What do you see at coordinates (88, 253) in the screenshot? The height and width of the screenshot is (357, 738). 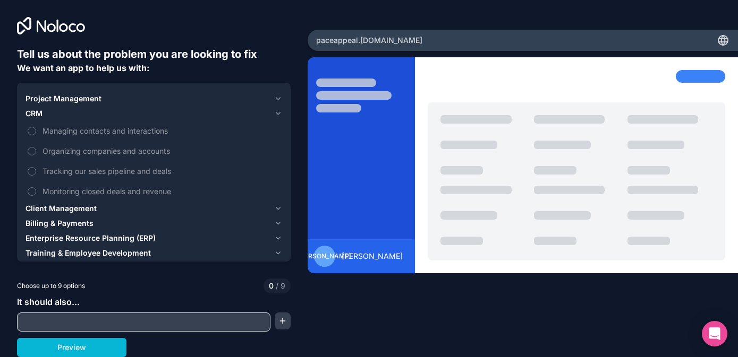 I see `span: Training & Employee Development` at bounding box center [88, 253].